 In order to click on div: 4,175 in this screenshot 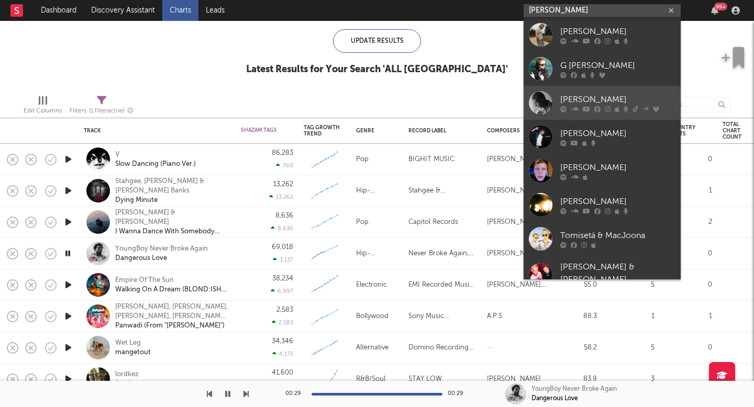, I will do `click(283, 354)`.